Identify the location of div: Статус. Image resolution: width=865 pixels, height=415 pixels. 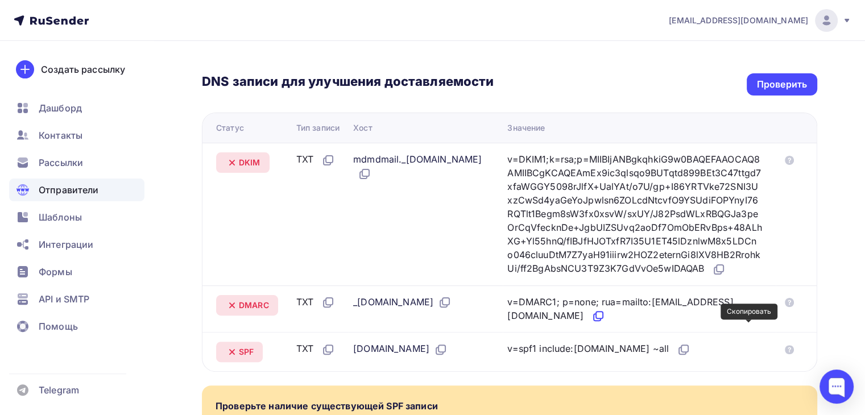
(230, 128).